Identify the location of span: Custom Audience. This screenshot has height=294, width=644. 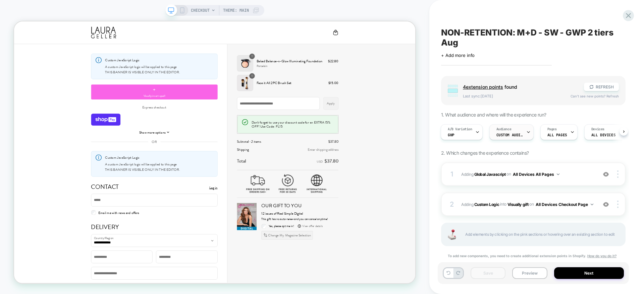
(509, 135).